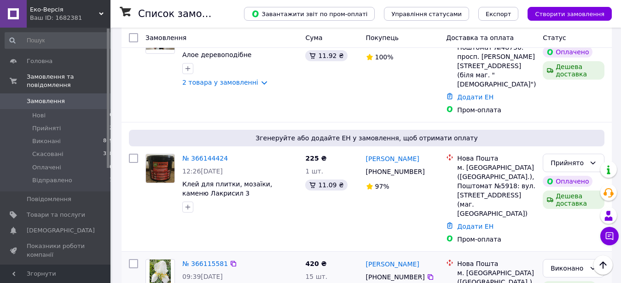 The image size is (621, 283). Describe the element at coordinates (47, 168) in the screenshot. I see `span: Оплачені` at that location.